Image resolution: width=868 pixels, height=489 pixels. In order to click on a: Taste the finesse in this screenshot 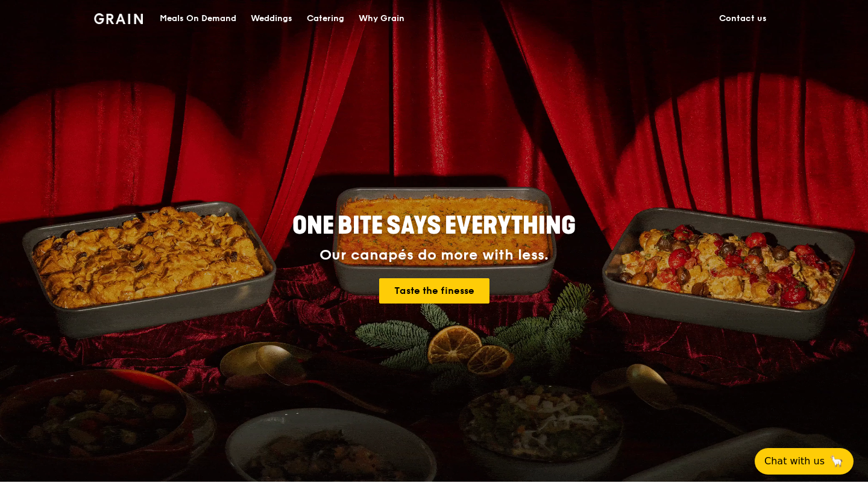, I will do `click(434, 291)`.